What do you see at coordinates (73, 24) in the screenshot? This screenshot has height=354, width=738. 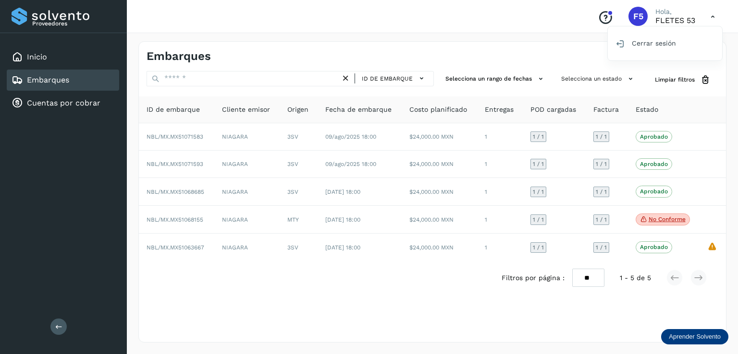 I see `p: Proveedores` at bounding box center [73, 24].